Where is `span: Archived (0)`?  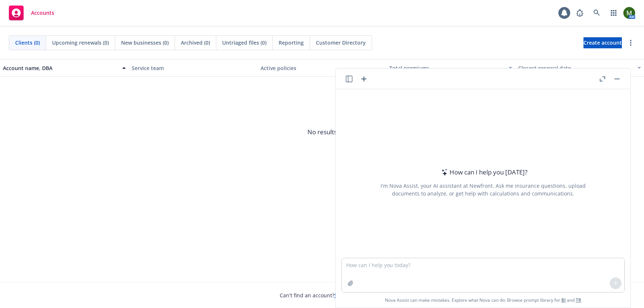 span: Archived (0) is located at coordinates (195, 42).